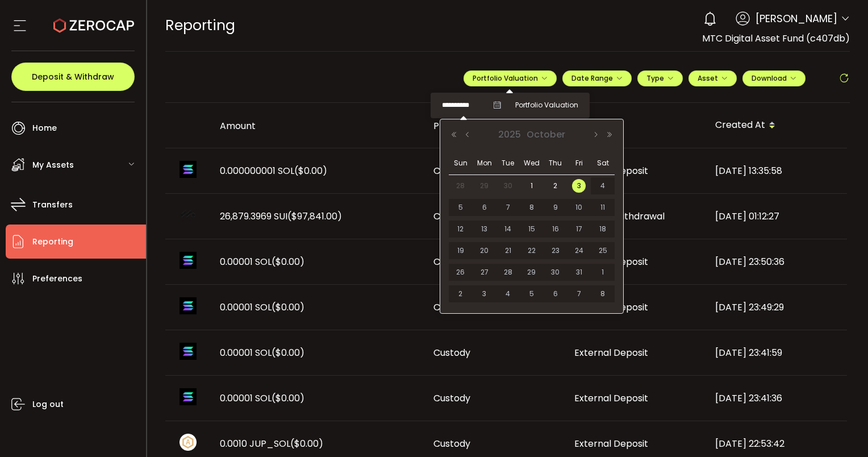 The height and width of the screenshot is (457, 868). What do you see at coordinates (556, 207) in the screenshot?
I see `span: 9` at bounding box center [556, 207].